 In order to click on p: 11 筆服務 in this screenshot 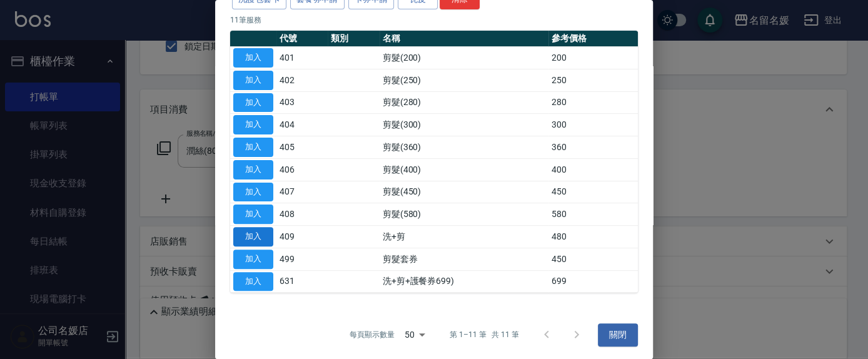, I will do `click(434, 20)`.